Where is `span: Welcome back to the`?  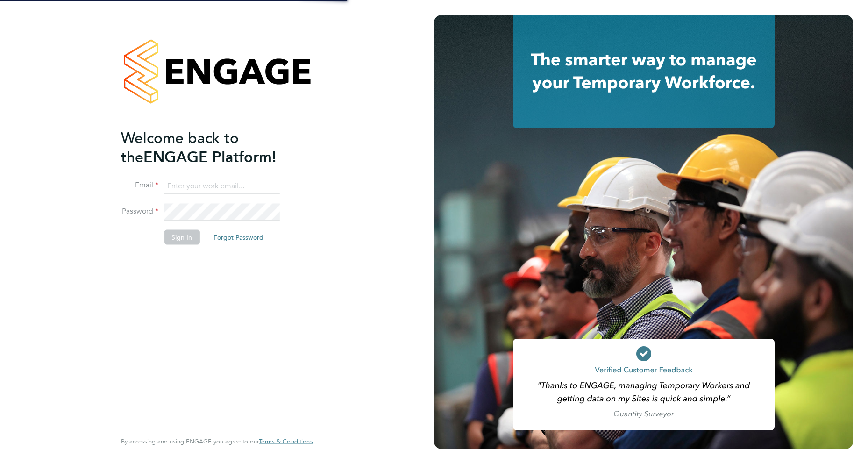 span: Welcome back to the is located at coordinates (180, 147).